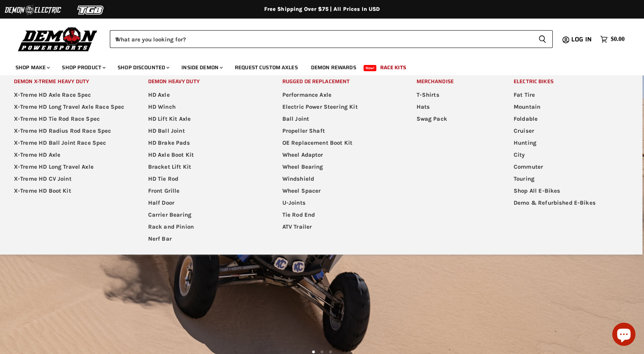 This screenshot has height=354, width=644. What do you see at coordinates (322, 351) in the screenshot?
I see `li: Page dot 2` at bounding box center [322, 351].